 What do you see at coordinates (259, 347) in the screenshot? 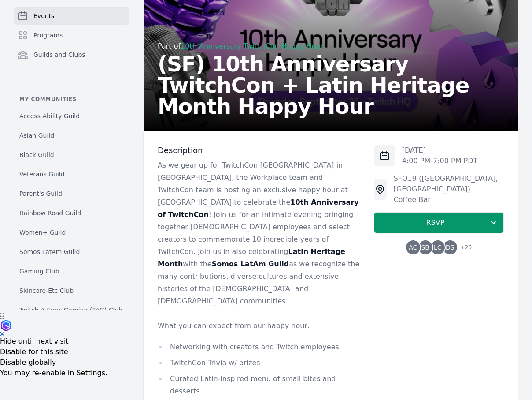
I see `li: Networking with creators and Twitch employees` at bounding box center [259, 347].